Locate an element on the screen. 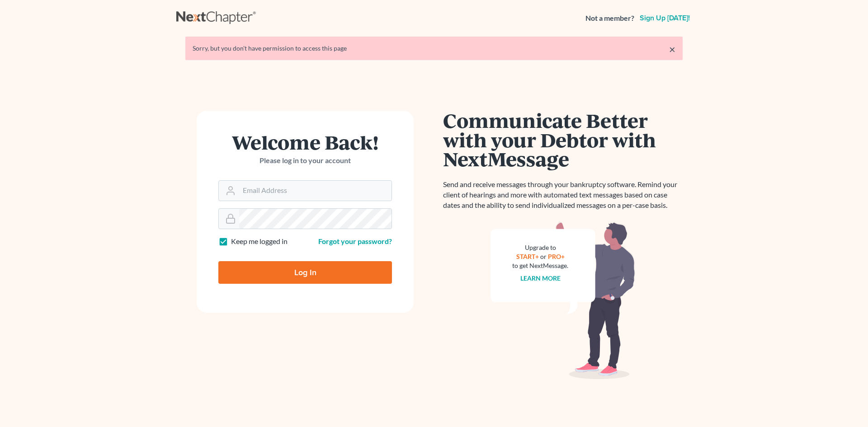 This screenshot has height=427, width=868. div: Upgrade to is located at coordinates (540, 248).